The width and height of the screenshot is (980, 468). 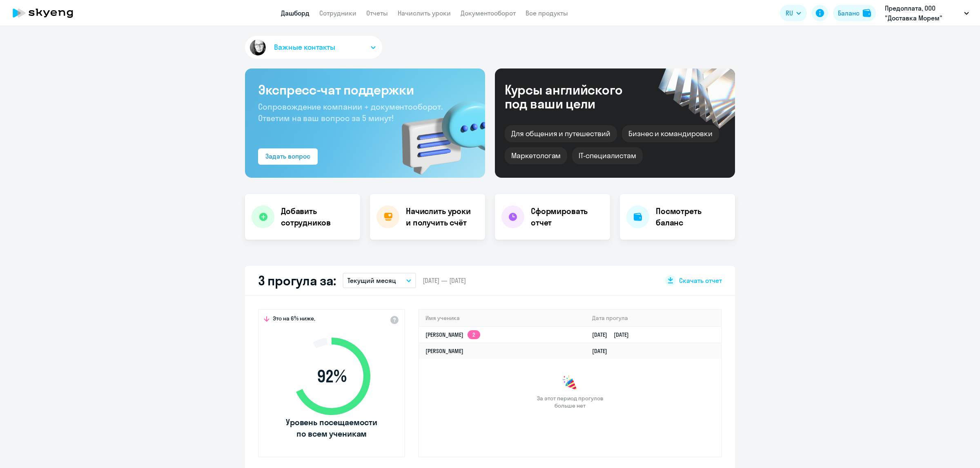 What do you see at coordinates (560, 134) in the screenshot?
I see `div: Для общения и путешествий` at bounding box center [560, 134].